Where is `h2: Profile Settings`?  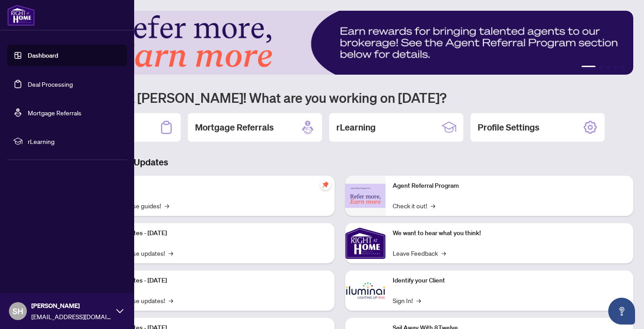 h2: Profile Settings is located at coordinates (508, 127).